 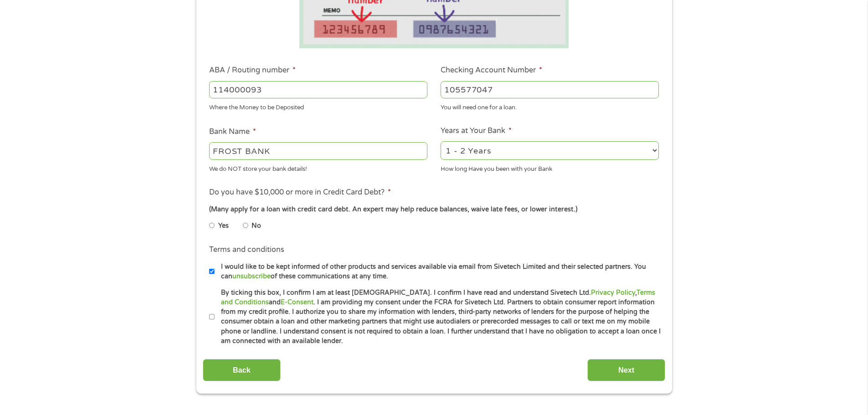 I want to click on div: Where the Money to be Deposited, so click(x=318, y=106).